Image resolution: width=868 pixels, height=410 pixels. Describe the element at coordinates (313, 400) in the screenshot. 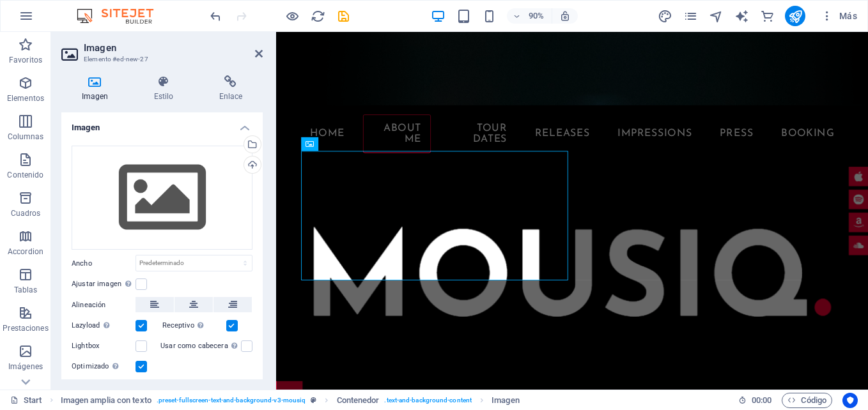

I see `i: Este elemento es un preajuste personalizable` at that location.